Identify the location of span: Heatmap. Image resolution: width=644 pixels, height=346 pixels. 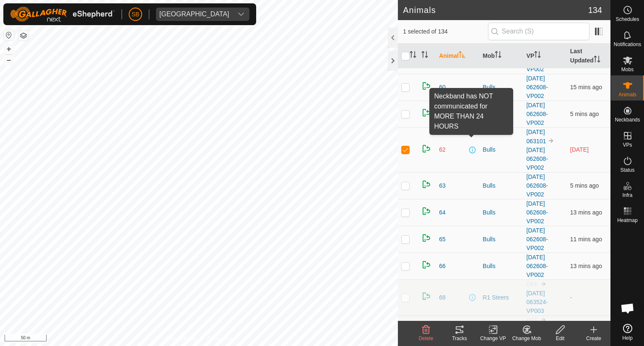
(627, 220).